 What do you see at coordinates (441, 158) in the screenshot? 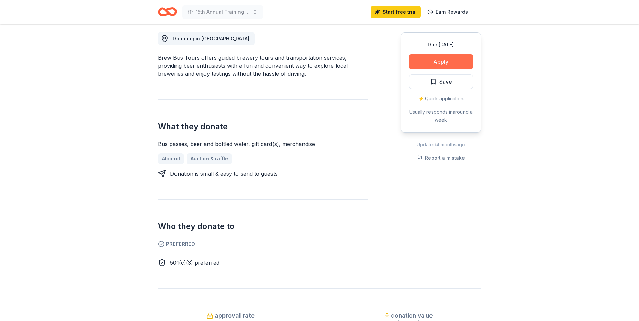
I see `button: Report a mistake` at bounding box center [441, 158].